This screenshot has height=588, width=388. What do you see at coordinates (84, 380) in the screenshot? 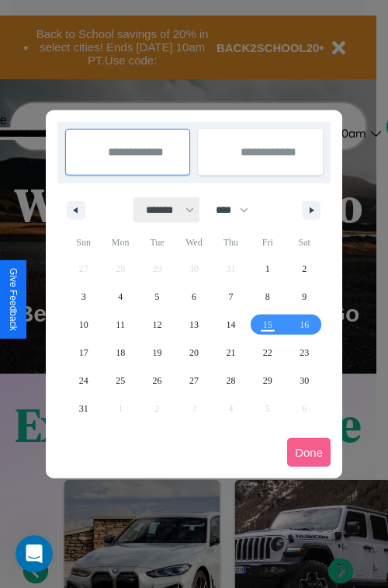
I see `span: 24` at bounding box center [84, 380].